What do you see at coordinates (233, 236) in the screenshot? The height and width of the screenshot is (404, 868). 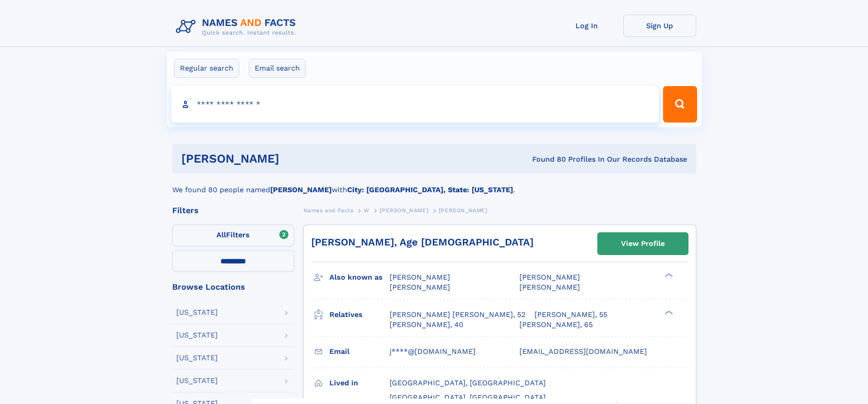 I see `label: Filters` at bounding box center [233, 236].